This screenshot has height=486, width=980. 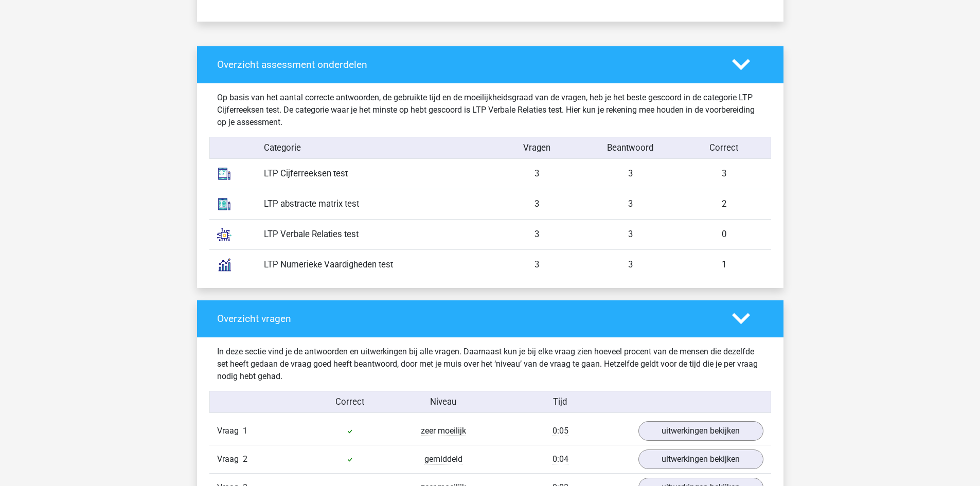 What do you see at coordinates (559, 401) in the screenshot?
I see `div: Tijd` at bounding box center [559, 401].